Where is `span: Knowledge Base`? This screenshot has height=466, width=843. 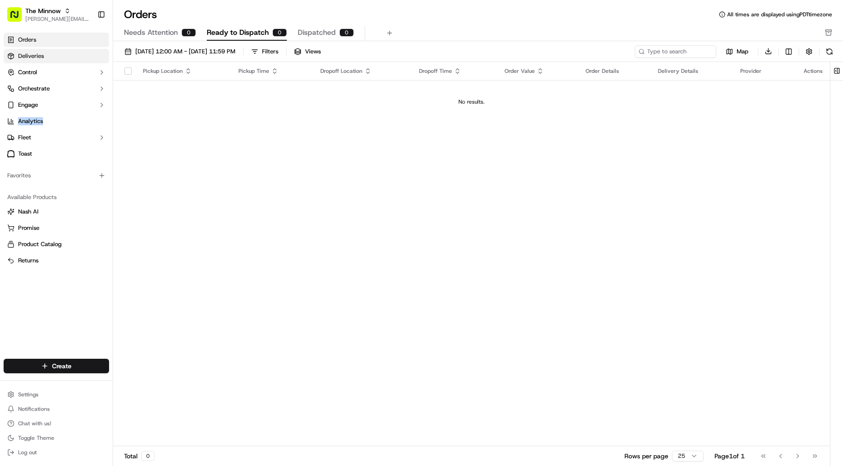 span: Knowledge Base is located at coordinates (43, 182).